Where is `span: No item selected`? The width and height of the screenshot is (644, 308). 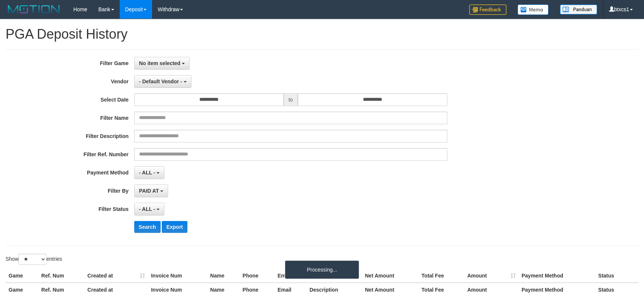
span: No item selected is located at coordinates (160, 63).